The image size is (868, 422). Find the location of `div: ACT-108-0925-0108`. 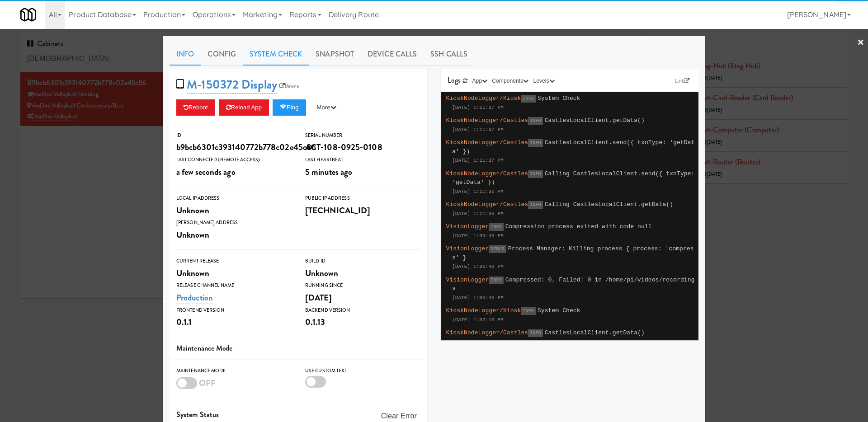

div: ACT-108-0925-0108 is located at coordinates (363, 147).